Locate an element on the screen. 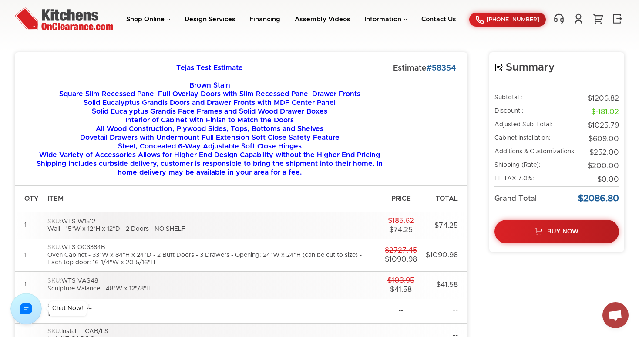  a: Information is located at coordinates (386, 19).